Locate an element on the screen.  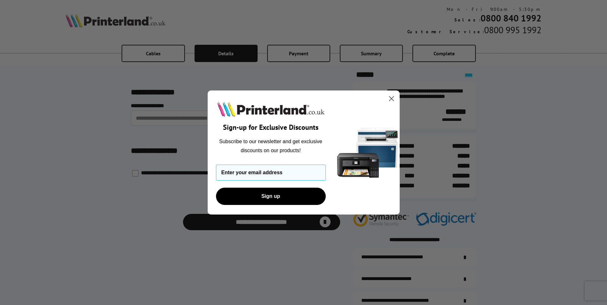
span: Subscribe to our newsletter and get exclusive discounts on our products! is located at coordinates (271, 146).